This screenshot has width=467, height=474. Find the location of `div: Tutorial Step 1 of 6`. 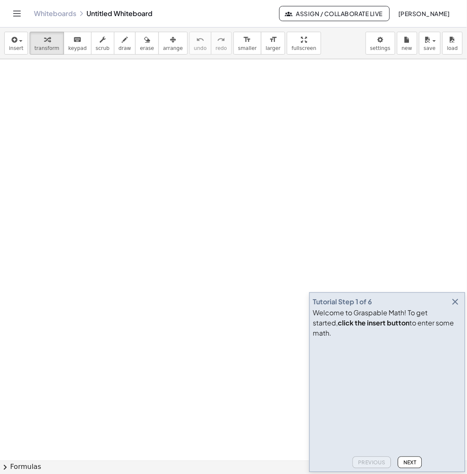

div: Tutorial Step 1 of 6 is located at coordinates (343, 302).